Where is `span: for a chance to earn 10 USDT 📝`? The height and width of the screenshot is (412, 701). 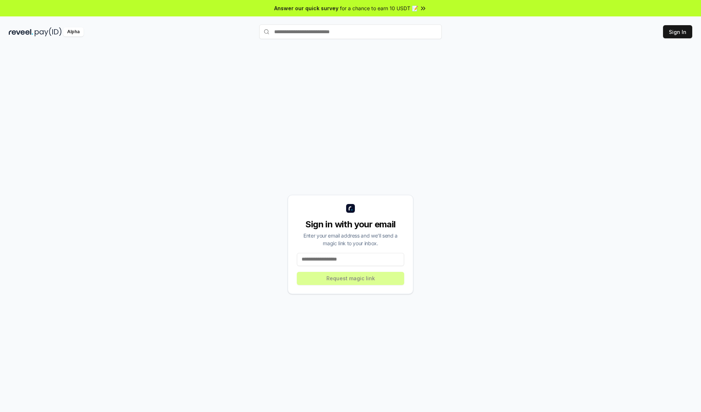
span: for a chance to earn 10 USDT 📝 is located at coordinates (379, 8).